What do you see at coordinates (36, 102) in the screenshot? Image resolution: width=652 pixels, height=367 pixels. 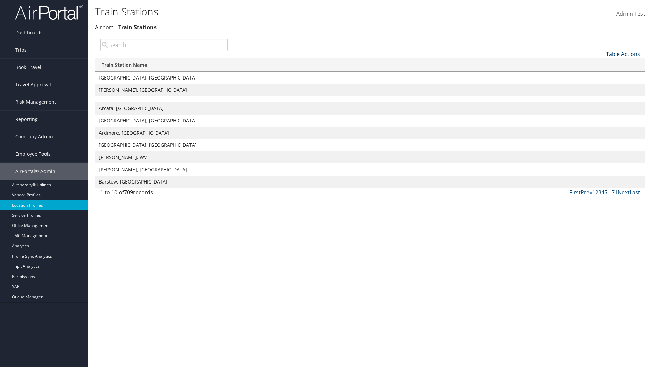 I see `span: Risk Management` at bounding box center [36, 102].